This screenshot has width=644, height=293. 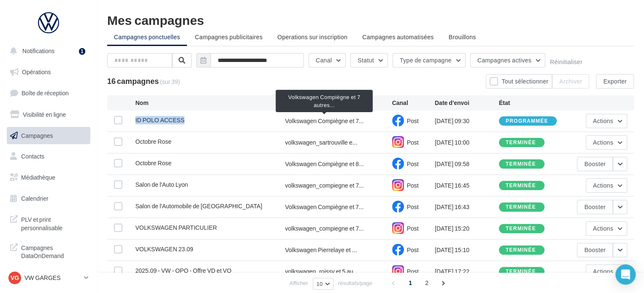 I want to click on div: Nom, so click(x=210, y=103).